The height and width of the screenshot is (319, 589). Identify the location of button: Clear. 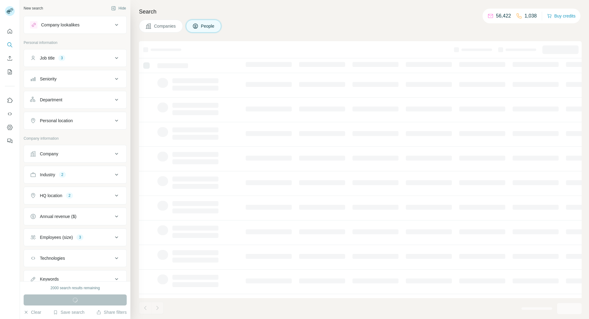
(32, 312).